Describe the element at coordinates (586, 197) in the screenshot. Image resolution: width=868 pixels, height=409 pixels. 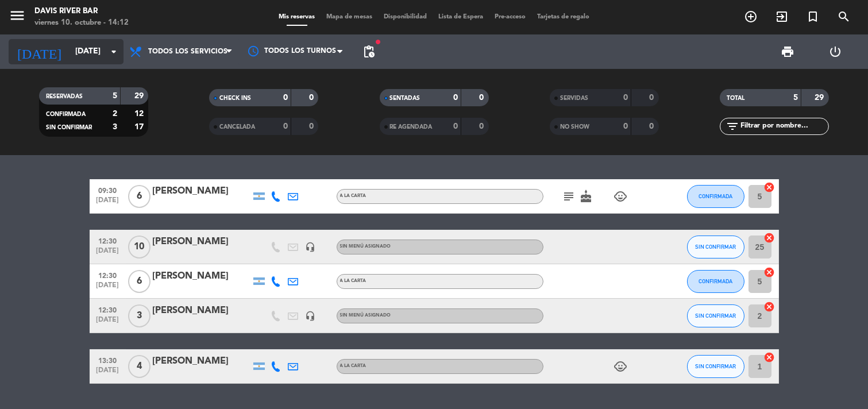
I see `i: cake` at that location.